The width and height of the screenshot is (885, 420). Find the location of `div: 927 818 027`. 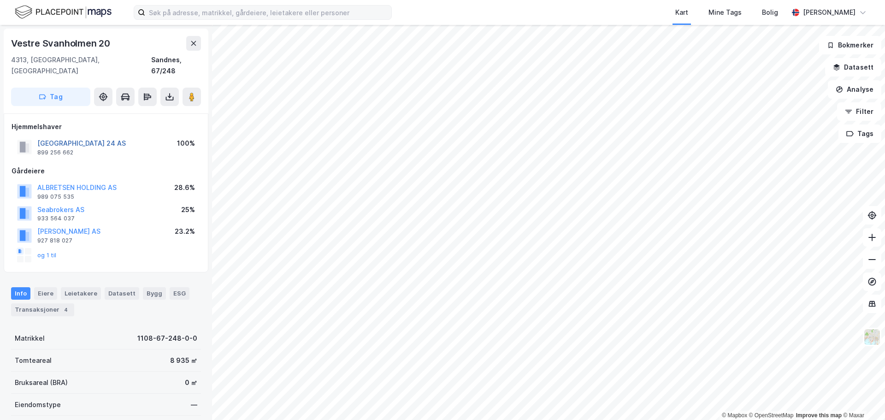

div: 927 818 027 is located at coordinates (55, 241).